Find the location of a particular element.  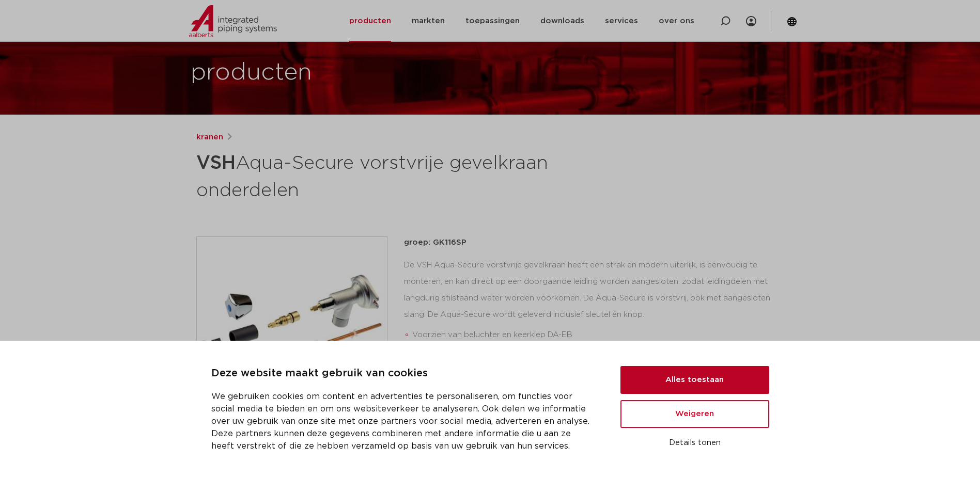

img: Product Image for VSH Aqua-Secure vorstvrije gevelkraan onderdelen is located at coordinates (292, 332).